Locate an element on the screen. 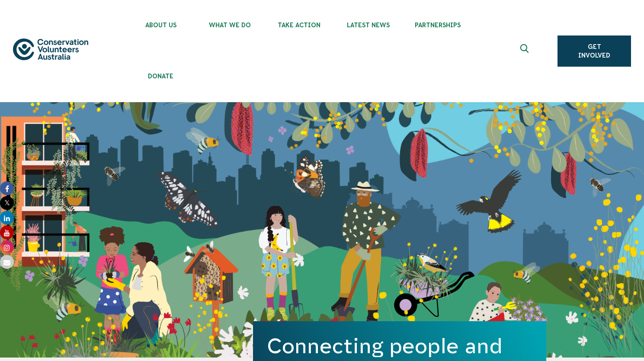 This screenshot has width=644, height=361. span: Expand search box is located at coordinates (525, 51).